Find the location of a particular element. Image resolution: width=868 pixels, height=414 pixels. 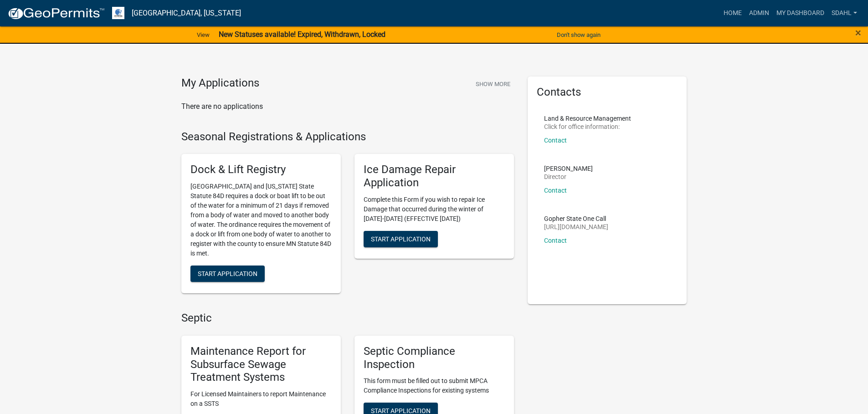

button: Show More is located at coordinates (493, 84).